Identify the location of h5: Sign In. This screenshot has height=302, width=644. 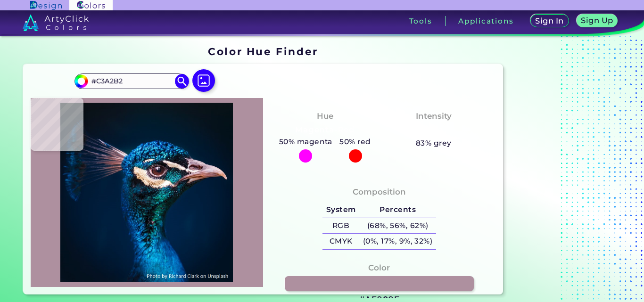
(549, 21).